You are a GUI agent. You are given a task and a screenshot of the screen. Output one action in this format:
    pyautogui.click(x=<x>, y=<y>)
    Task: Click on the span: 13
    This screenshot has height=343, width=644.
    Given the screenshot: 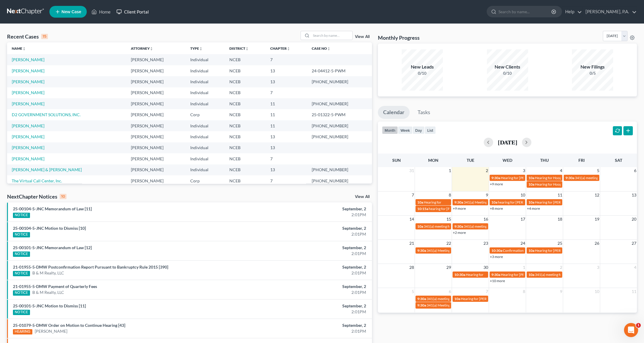 What is the action you would take?
    pyautogui.click(x=634, y=195)
    